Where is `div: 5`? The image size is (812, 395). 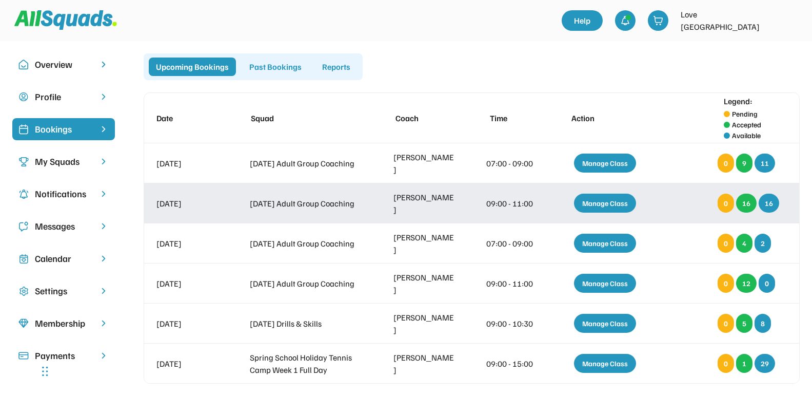
div: 5 is located at coordinates (745, 323).